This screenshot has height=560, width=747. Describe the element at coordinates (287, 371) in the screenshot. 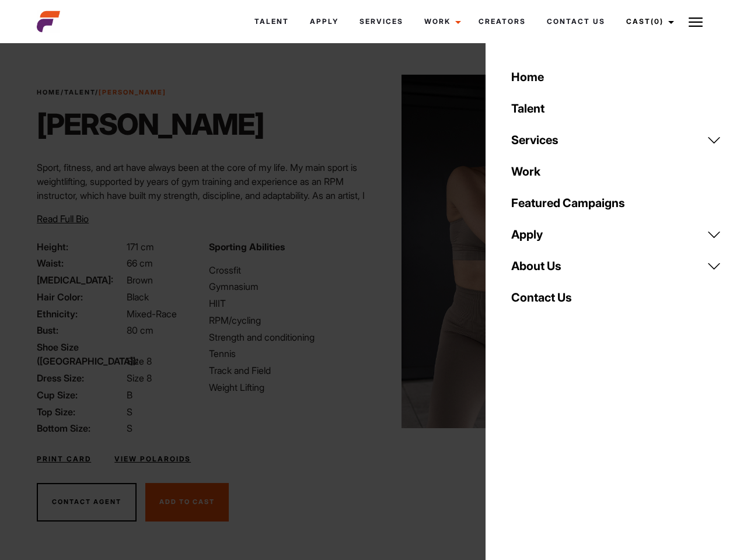

I see `li: Track and Field` at that location.